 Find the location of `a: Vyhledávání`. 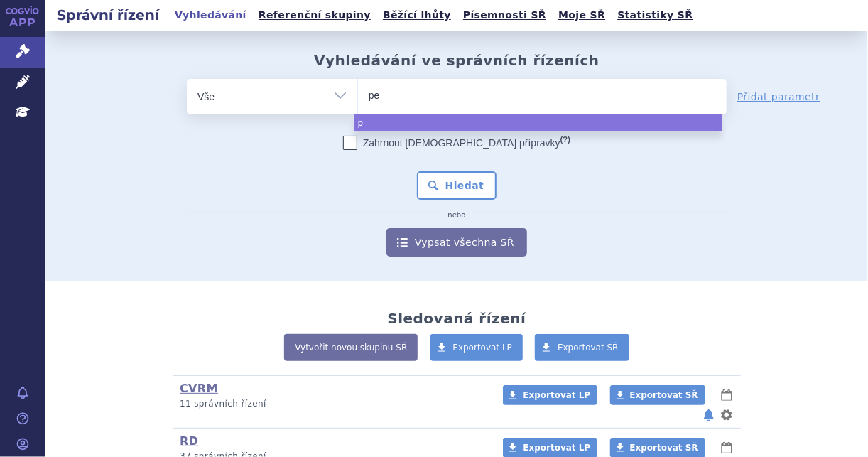

a: Vyhledávání is located at coordinates (210, 15).